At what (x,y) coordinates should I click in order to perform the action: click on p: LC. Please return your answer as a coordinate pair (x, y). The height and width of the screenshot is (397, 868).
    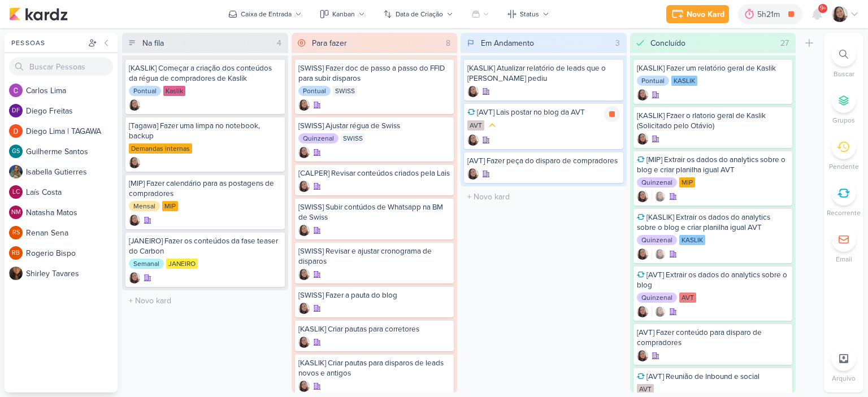
    Looking at the image, I should click on (16, 192).